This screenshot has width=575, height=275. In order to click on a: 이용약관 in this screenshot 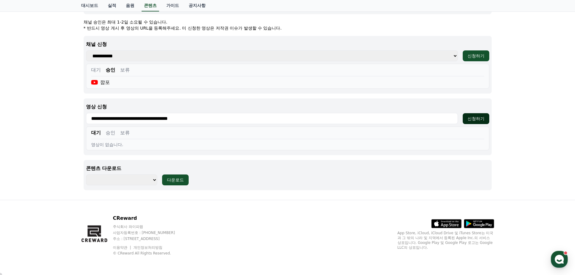, I will do `click(122, 247)`.